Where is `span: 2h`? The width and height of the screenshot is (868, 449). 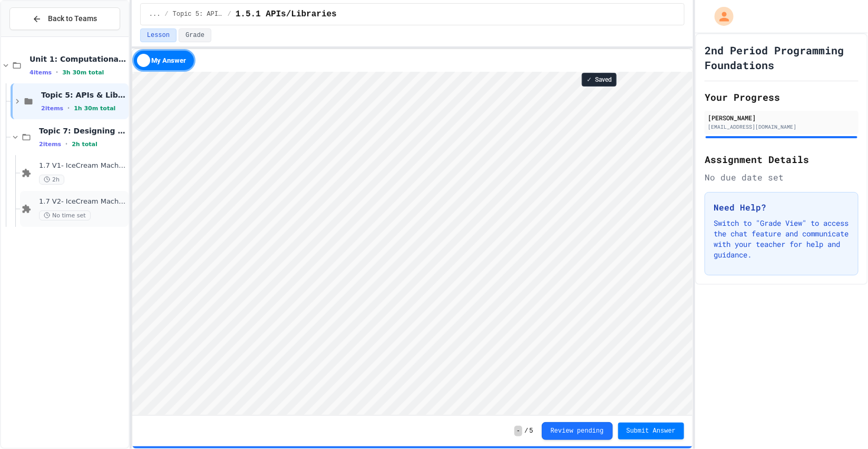 span: 2h is located at coordinates (52, 179).